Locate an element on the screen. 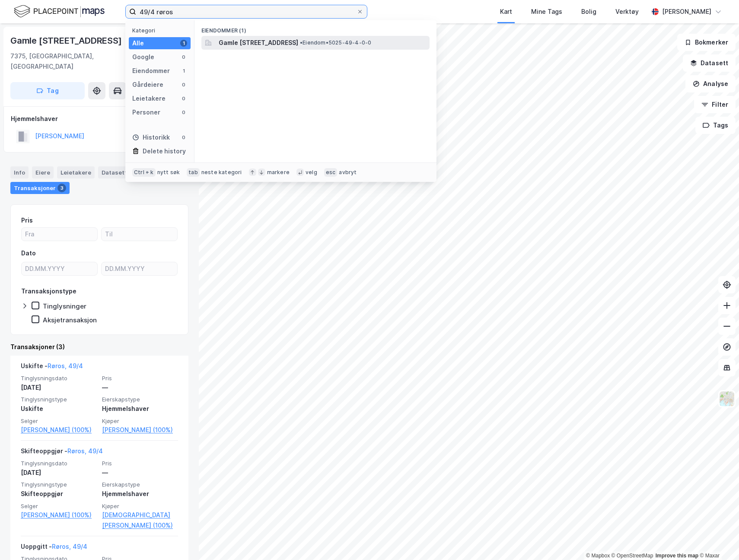  div: markere is located at coordinates (279, 173).